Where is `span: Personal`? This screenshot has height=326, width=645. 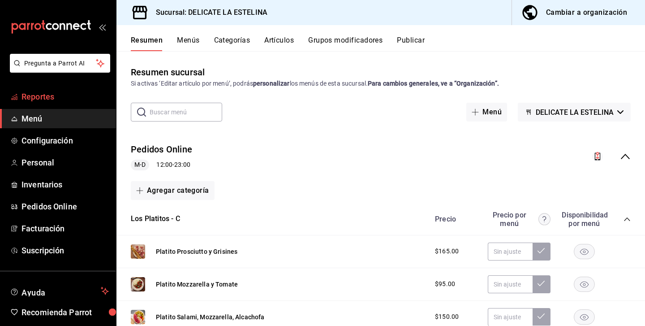 span: Personal is located at coordinates (65, 162).